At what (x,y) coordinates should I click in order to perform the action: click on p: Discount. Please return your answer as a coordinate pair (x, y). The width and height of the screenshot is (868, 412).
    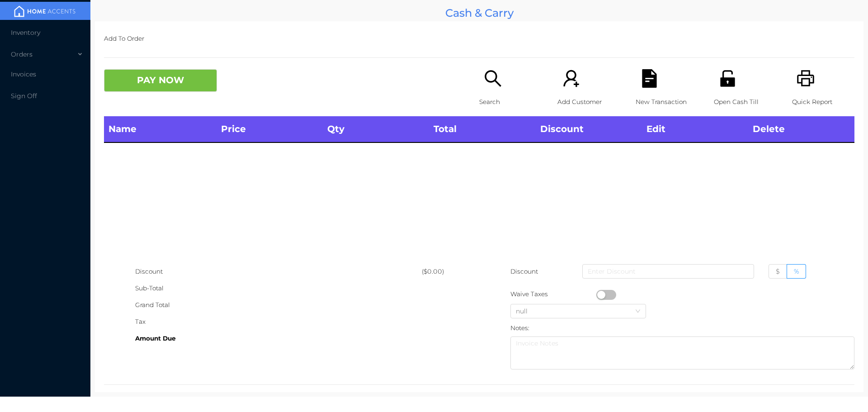
    Looking at the image, I should click on (524, 271).